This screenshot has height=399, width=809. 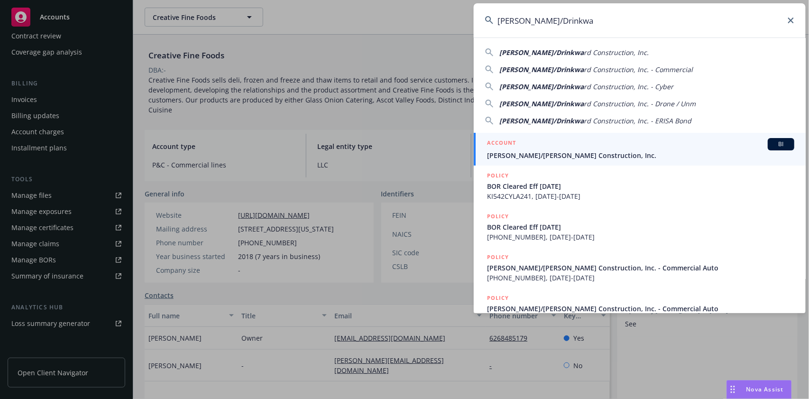 I want to click on span: rd Construction, Inc. - Commercial, so click(x=638, y=69).